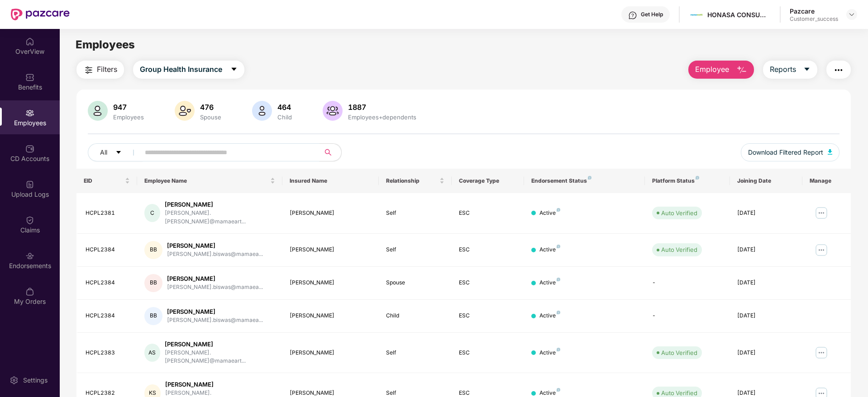 This screenshot has width=868, height=397. Describe the element at coordinates (330, 153) in the screenshot. I see `button: search` at that location.